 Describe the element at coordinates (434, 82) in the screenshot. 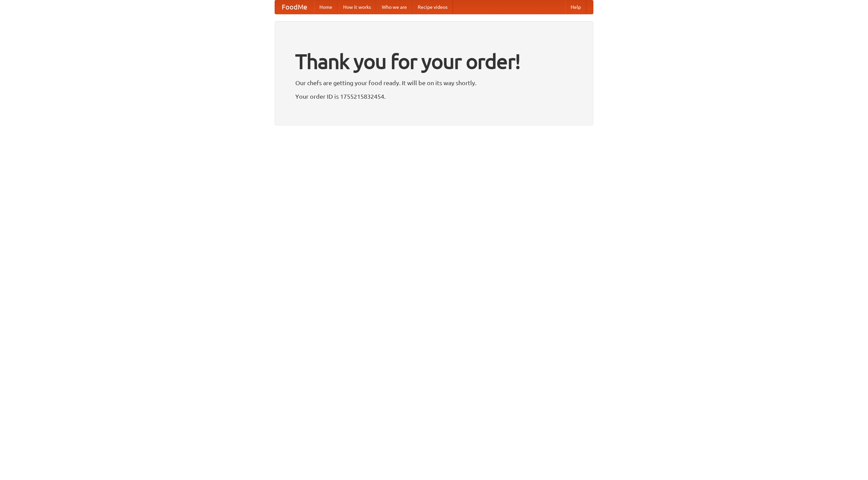

I see `p: Our chefs are getting your food ready. It will be on its way shortly.` at that location.